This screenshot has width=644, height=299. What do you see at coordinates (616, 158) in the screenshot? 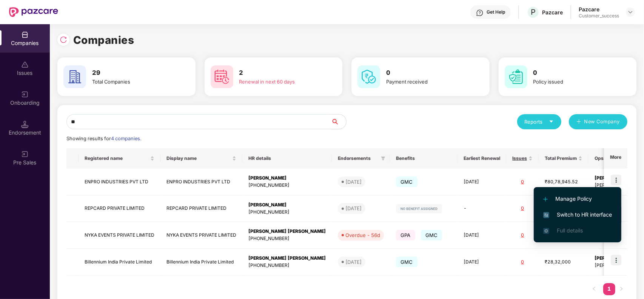
I see `th: More` at bounding box center [616, 158].